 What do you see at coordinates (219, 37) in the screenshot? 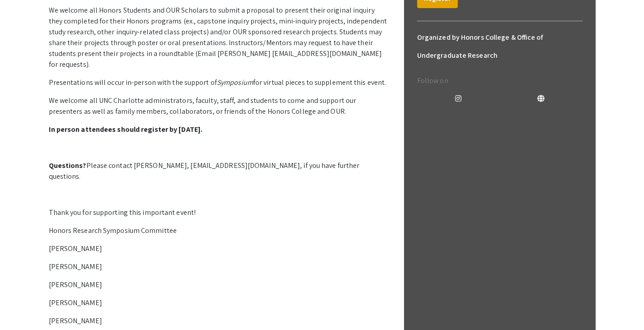
I see `p: We welcome all Honors Students and OUR Scholars to submit a proposal to present their original in...` at bounding box center [219, 37].